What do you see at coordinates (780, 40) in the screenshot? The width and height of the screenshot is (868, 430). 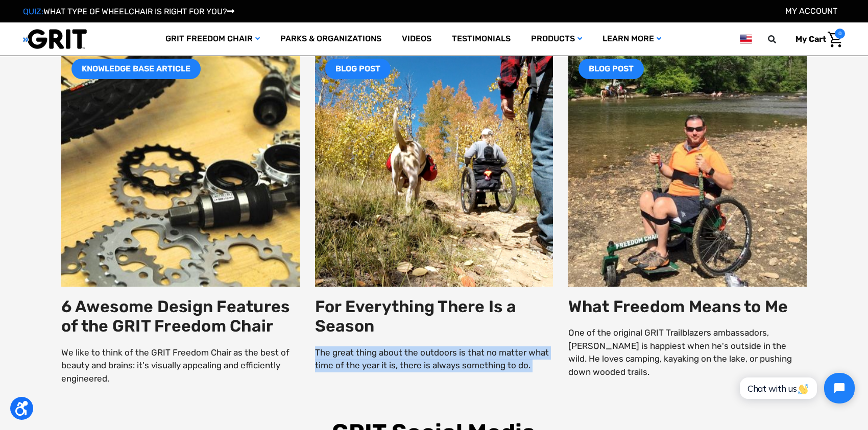 I see `input: Search` at bounding box center [780, 40].